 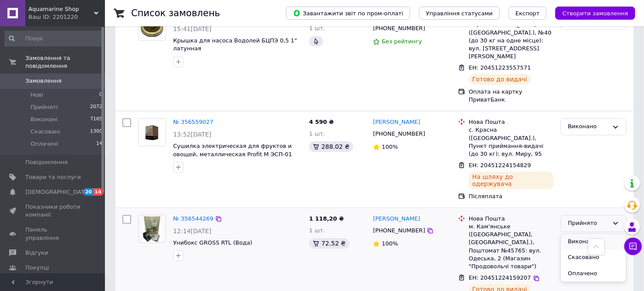 What do you see at coordinates (595, 13) in the screenshot?
I see `span: Створити замовлення` at bounding box center [595, 13].